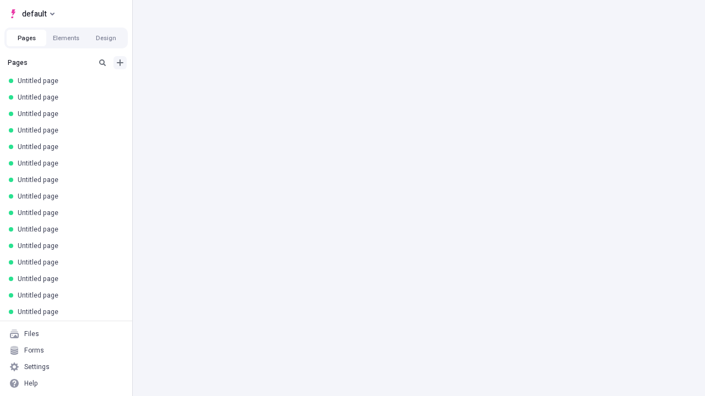  Describe the element at coordinates (34, 14) in the screenshot. I see `span: default` at that location.